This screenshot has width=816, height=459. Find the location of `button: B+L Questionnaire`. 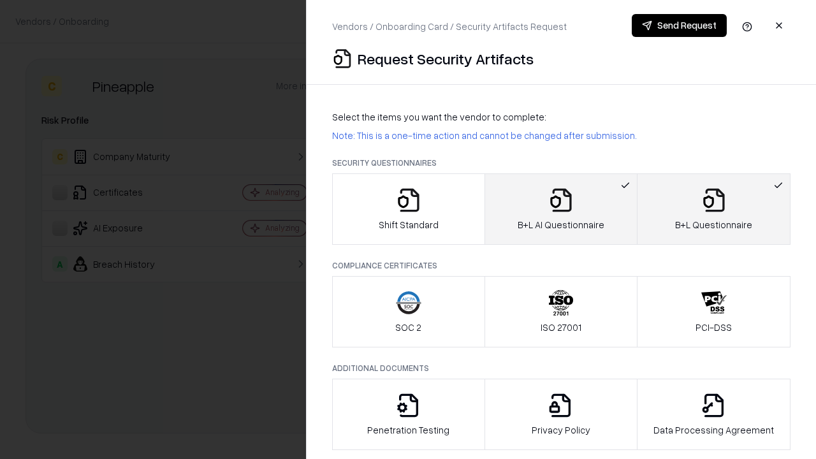

button: B+L Questionnaire is located at coordinates (714, 209).